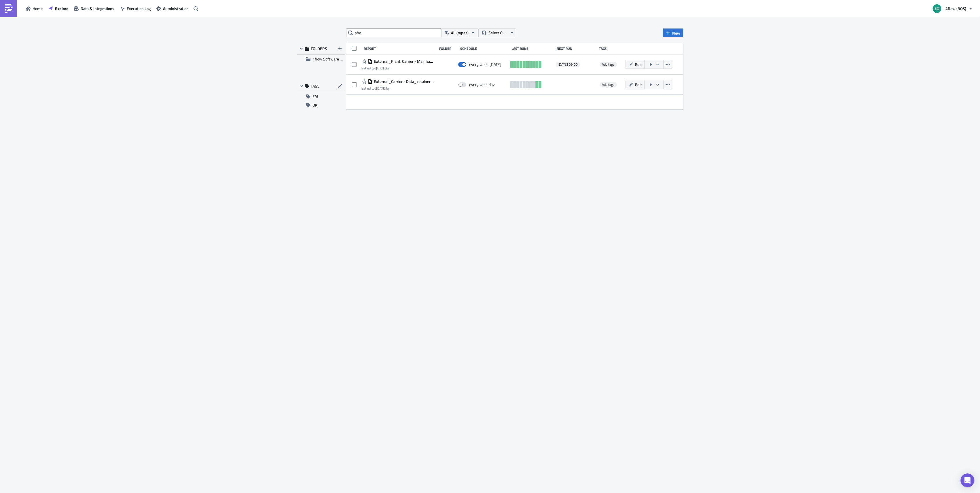  What do you see at coordinates (576, 49) in the screenshot?
I see `div: Next Run` at bounding box center [576, 49].